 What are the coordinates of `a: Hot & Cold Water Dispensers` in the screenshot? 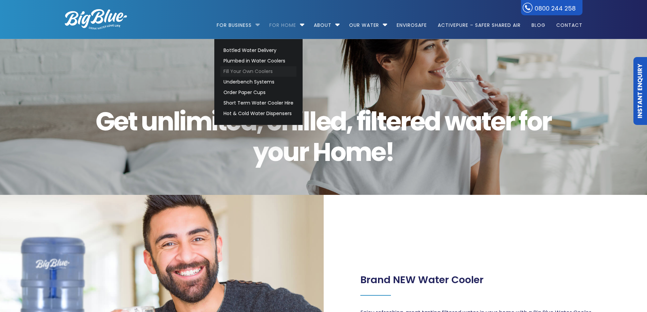 It's located at (259, 113).